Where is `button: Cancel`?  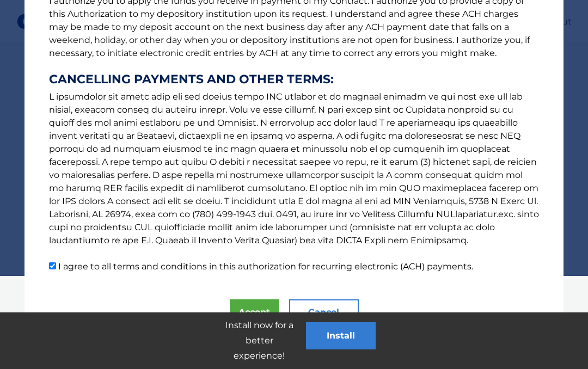 button: Cancel is located at coordinates (324, 313).